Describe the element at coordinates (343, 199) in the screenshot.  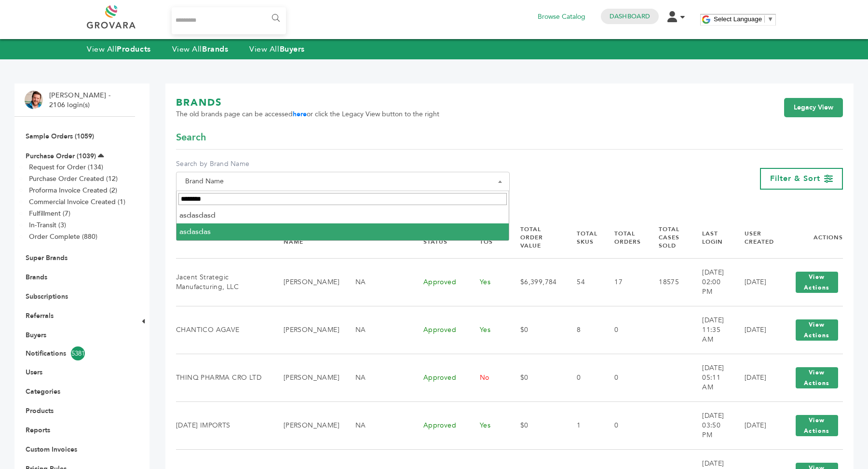
I see `input: Search` at that location.